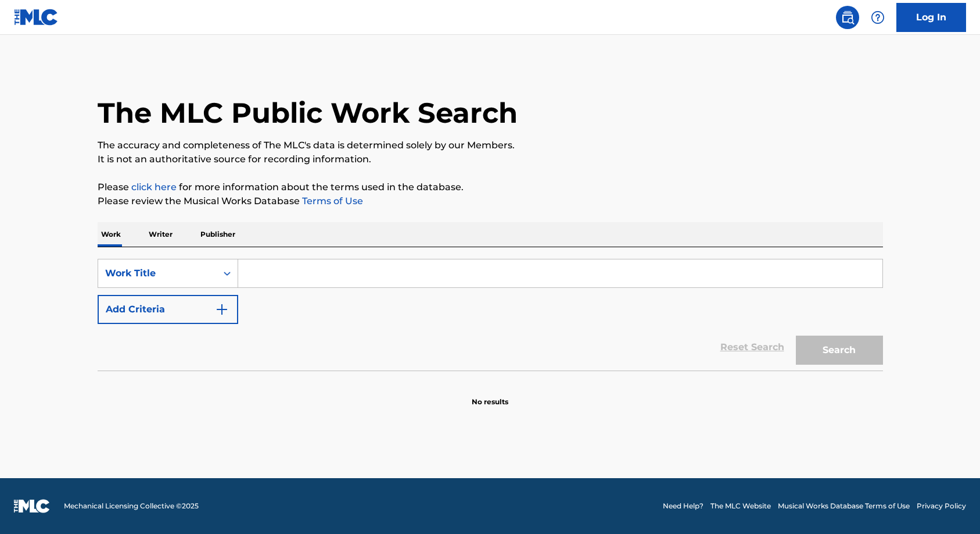  Describe the element at coordinates (222, 309) in the screenshot. I see `img: 9d2ae6d4665cec9f34b9.svg` at that location.